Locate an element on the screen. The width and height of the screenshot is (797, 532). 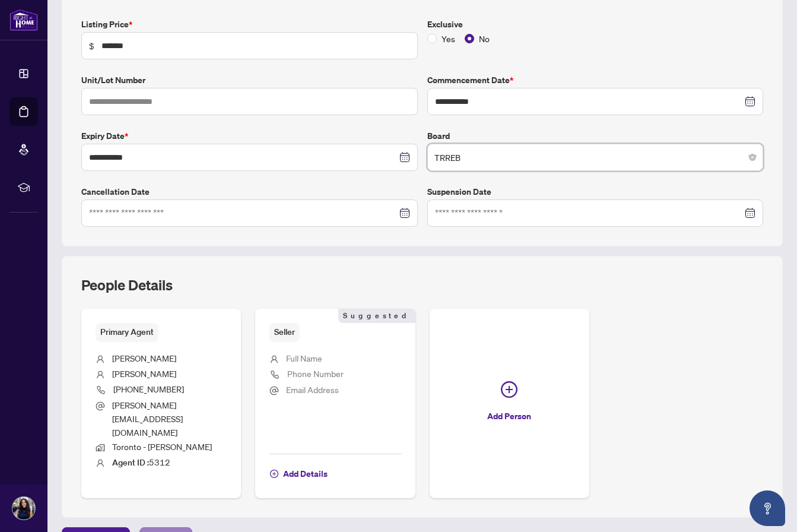
button: Add Person is located at coordinates (509, 403).